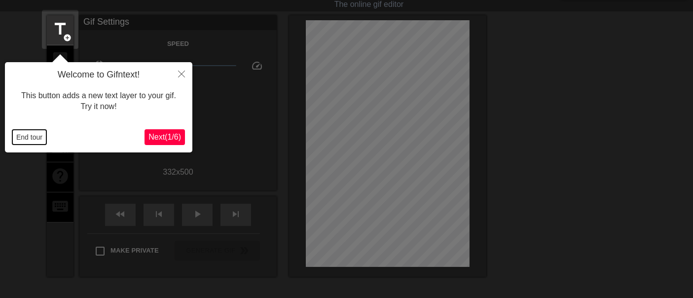  I want to click on h4: Welcome to Gifntext!, so click(99, 75).